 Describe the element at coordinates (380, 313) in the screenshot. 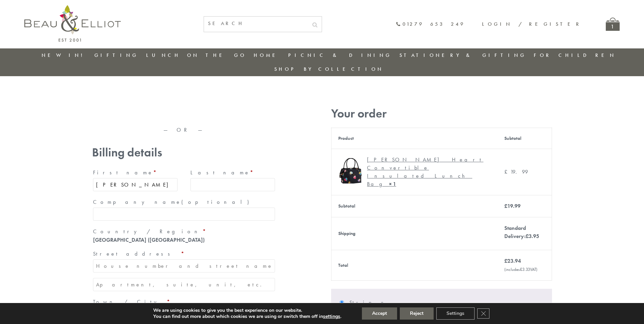

I see `button: Accept` at that location.